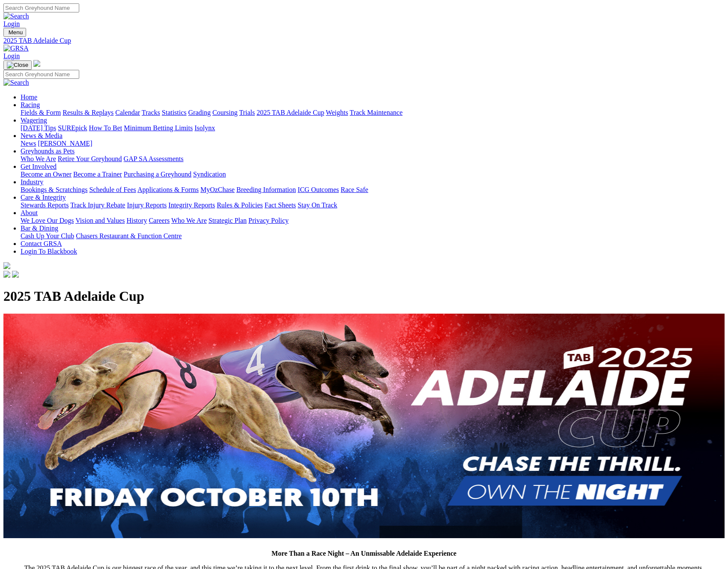 This screenshot has width=728, height=569. What do you see at coordinates (42, 136) in the screenshot?
I see `a: News & Media` at bounding box center [42, 136].